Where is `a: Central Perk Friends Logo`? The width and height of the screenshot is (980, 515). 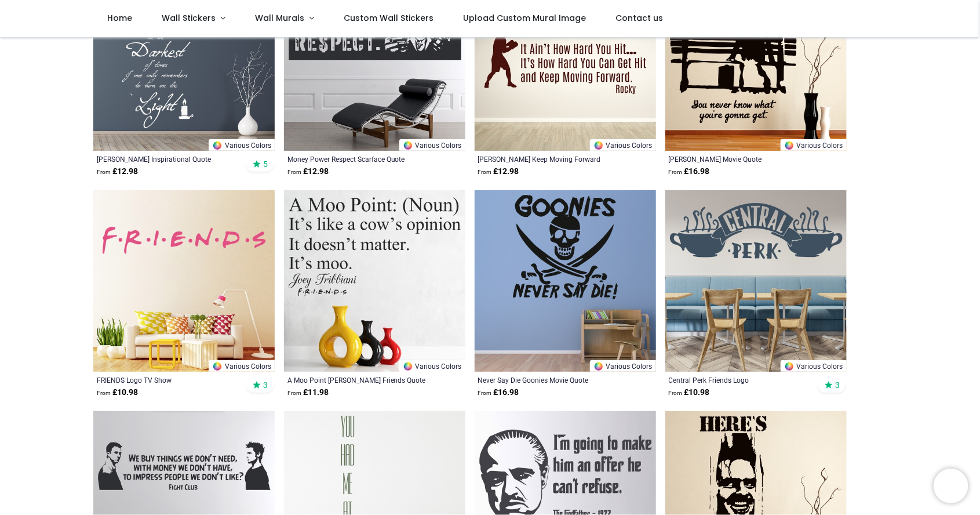
a: Central Perk Friends Logo is located at coordinates (738, 380).